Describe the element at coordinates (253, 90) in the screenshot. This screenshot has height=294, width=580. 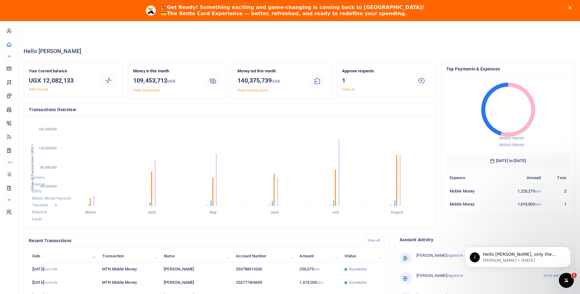
I see `a: View transactions` at that location.